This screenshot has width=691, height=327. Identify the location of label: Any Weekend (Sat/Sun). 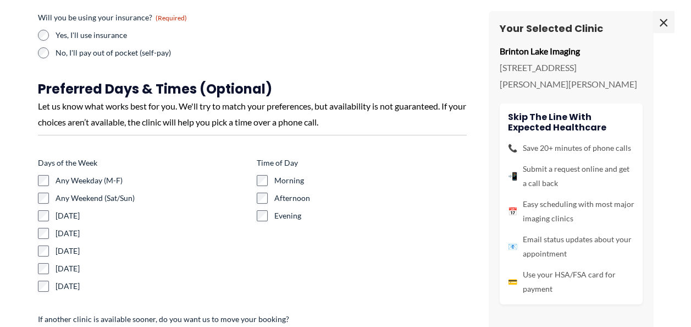
(152, 198).